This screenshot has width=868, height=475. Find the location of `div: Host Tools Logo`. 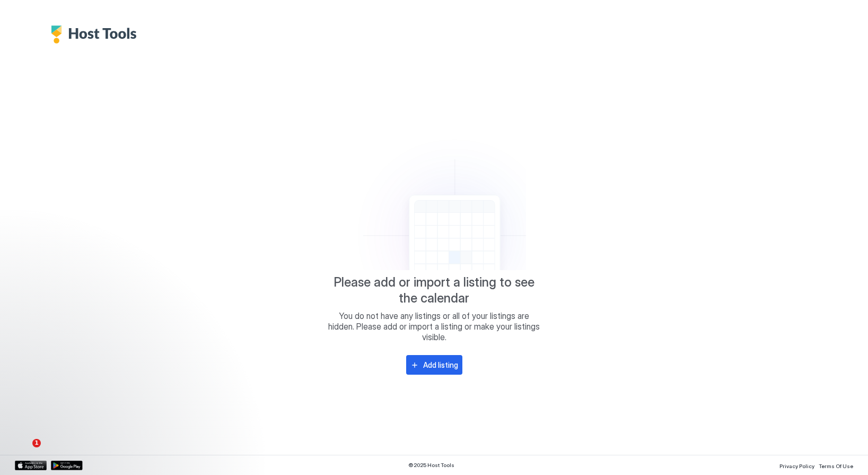

div: Host Tools Logo is located at coordinates (96, 34).